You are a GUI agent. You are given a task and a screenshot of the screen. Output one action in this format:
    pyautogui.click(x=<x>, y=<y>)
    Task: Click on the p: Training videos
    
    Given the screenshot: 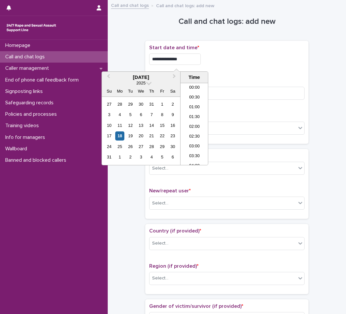 What is the action you would take?
    pyautogui.click(x=23, y=126)
    